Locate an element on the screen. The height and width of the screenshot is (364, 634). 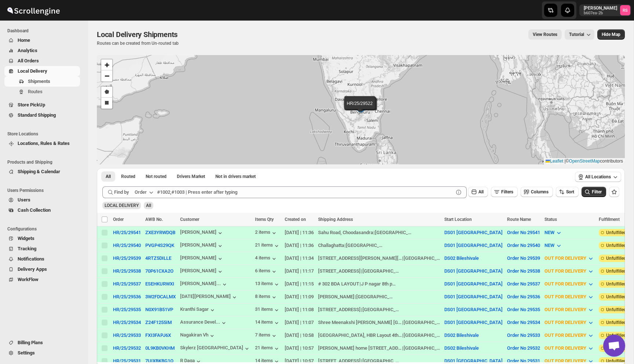
button: Order No 29533 is located at coordinates (524, 335).